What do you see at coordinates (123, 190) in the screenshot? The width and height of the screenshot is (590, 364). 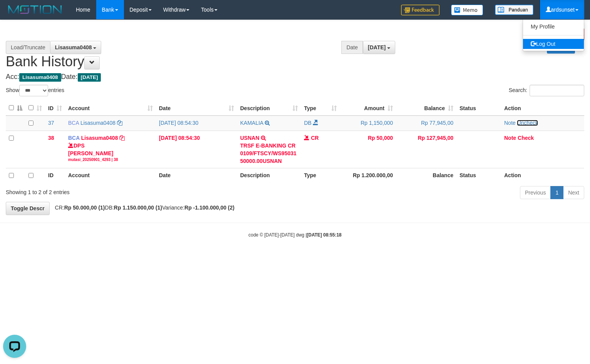 I see `div: Showing 1 to 2 of 2 entries` at bounding box center [123, 190].